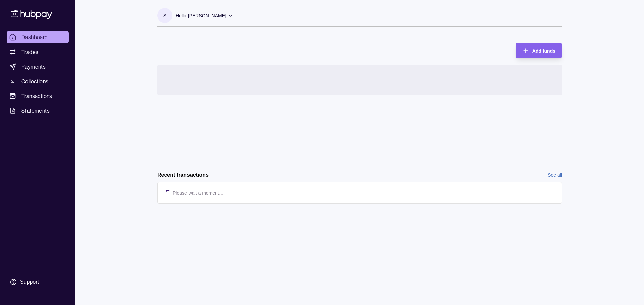  Describe the element at coordinates (555, 175) in the screenshot. I see `a: See all` at that location.